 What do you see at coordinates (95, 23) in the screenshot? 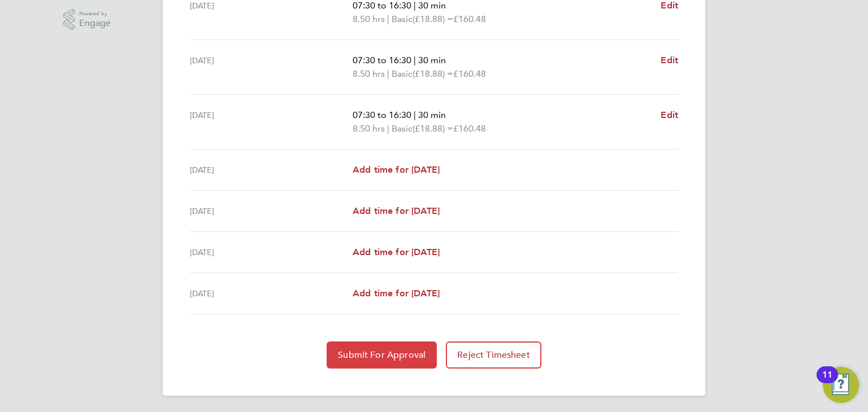
I see `span: Engage` at bounding box center [95, 23].